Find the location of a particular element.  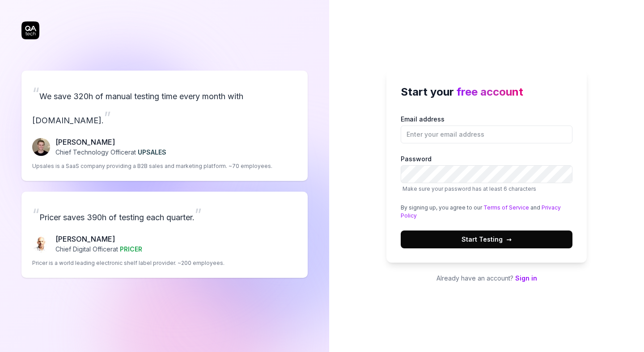

span: Start Testing is located at coordinates (487, 239).